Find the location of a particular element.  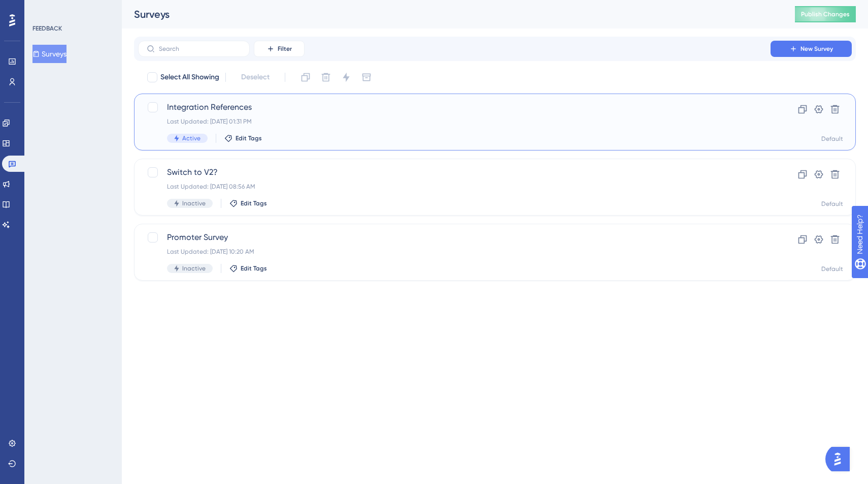

span: Publish Changes is located at coordinates (826, 14).